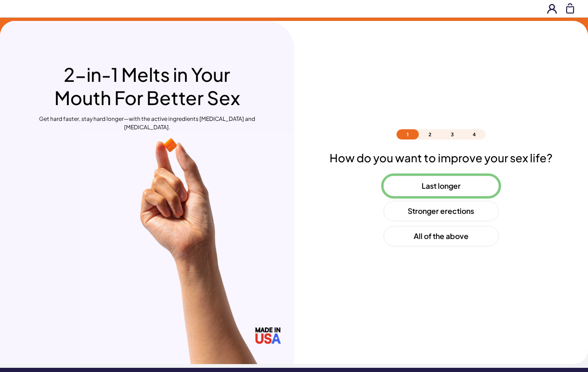  I want to click on li: 2, so click(430, 134).